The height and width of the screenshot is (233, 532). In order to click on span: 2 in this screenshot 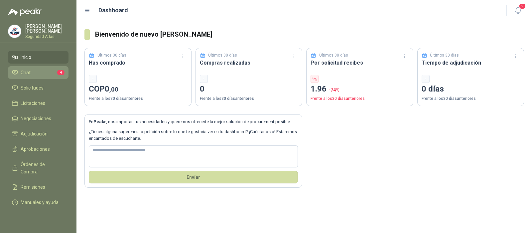, I will do `click(523, 6)`.